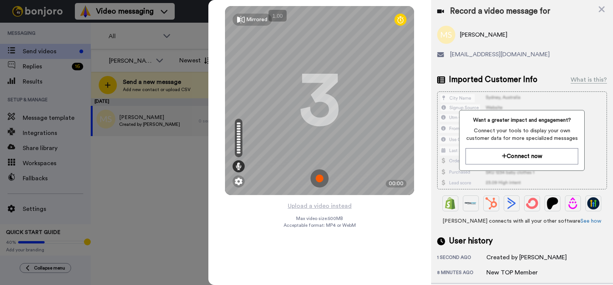 The image size is (613, 285). Describe the element at coordinates (522, 135) in the screenshot. I see `span: Connect your tools to display your own customer data for more specialized messages` at that location.